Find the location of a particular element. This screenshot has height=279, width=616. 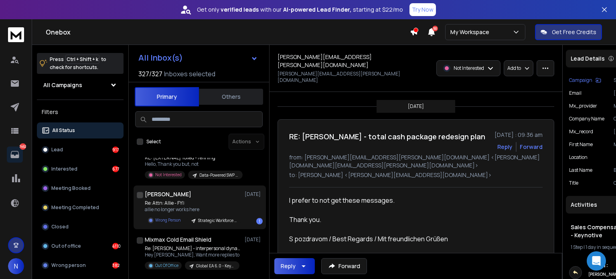

p: Closed is located at coordinates (60, 227).